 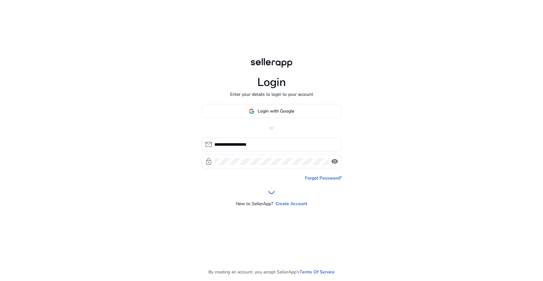 What do you see at coordinates (276, 111) in the screenshot?
I see `span: Login with Google` at bounding box center [276, 111].